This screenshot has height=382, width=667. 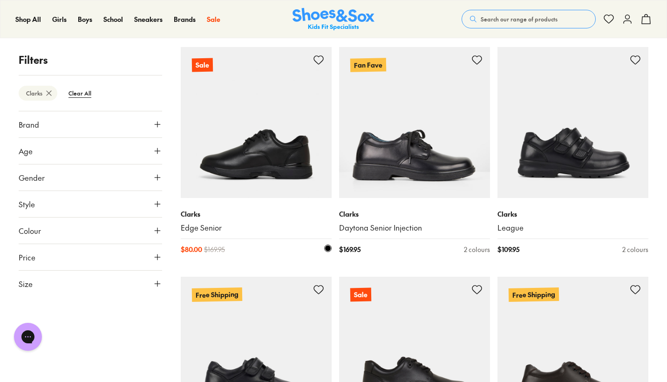 I want to click on span: Price, so click(x=27, y=257).